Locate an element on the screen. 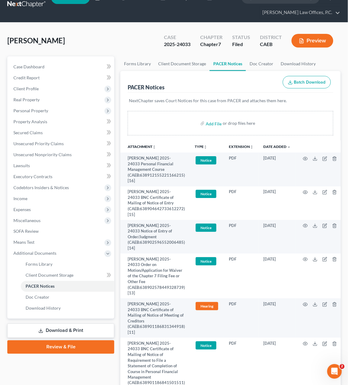 This screenshot has width=348, height=385. a: Credit Report is located at coordinates (61, 78).